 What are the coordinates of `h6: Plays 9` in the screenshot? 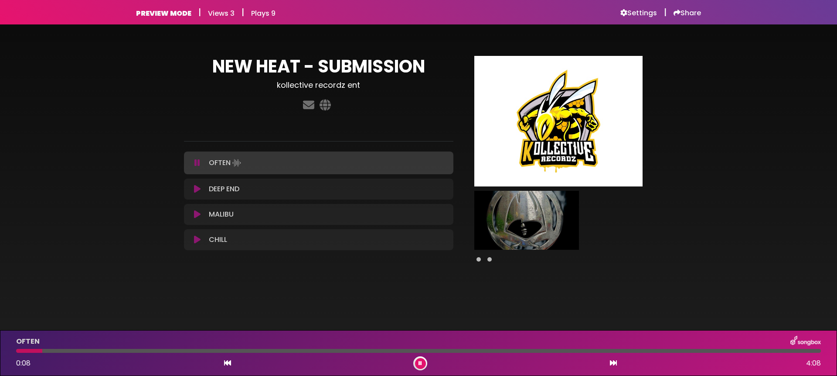 It's located at (263, 13).